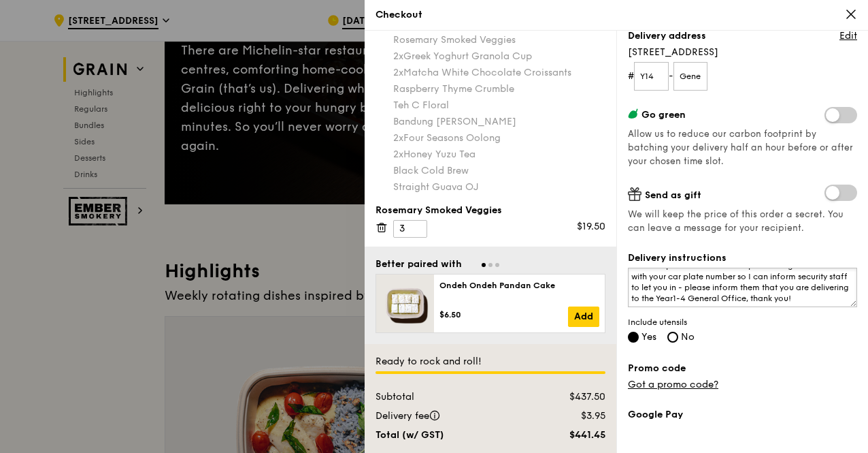 The width and height of the screenshot is (868, 453). I want to click on span: Yes, so click(649, 336).